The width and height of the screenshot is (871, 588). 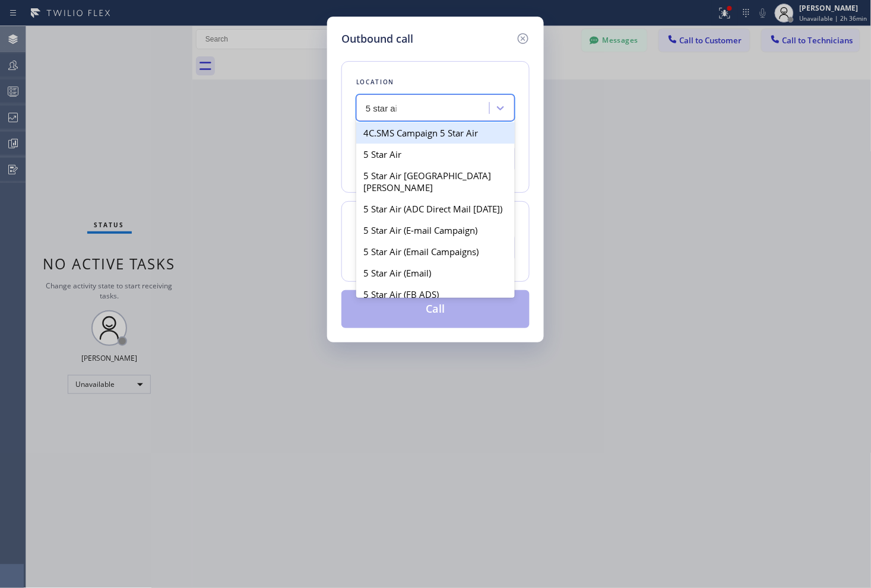 I want to click on div: 5 Star Air, so click(x=435, y=154).